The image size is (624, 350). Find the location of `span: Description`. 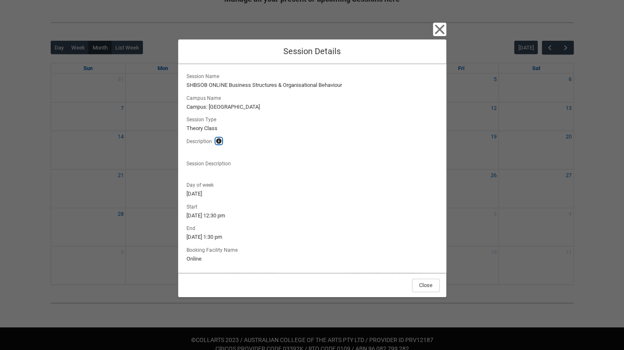

span: Description is located at coordinates (201, 140).